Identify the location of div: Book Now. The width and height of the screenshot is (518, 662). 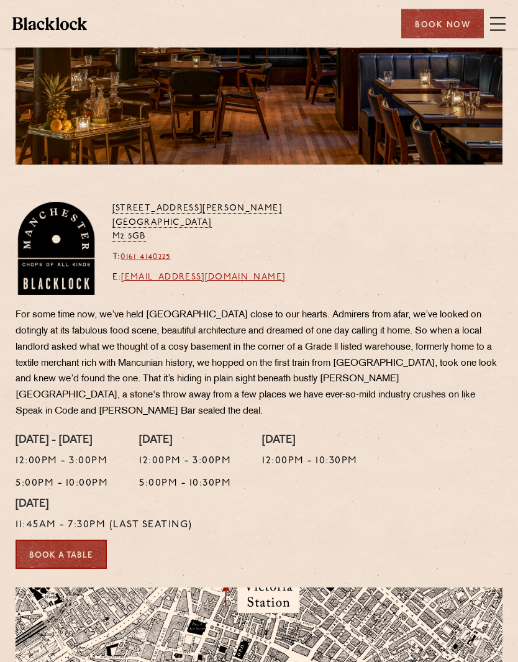
(442, 24).